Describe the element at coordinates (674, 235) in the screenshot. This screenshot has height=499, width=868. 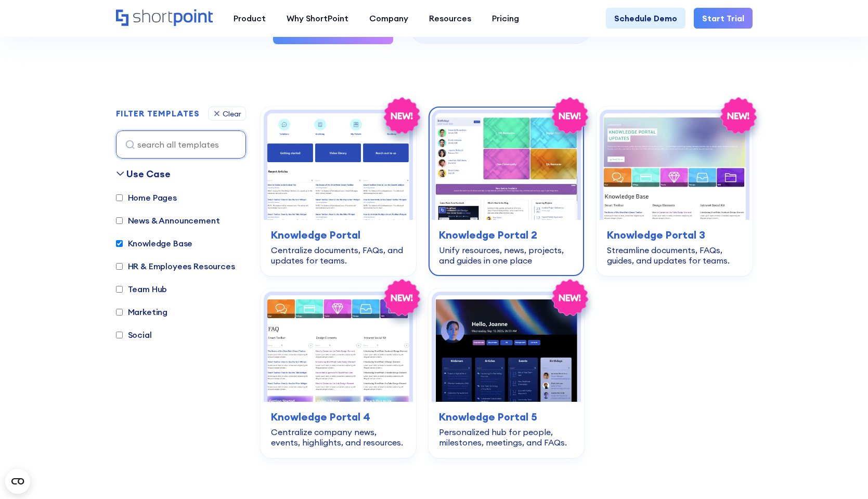
I see `h3: Knowledge Portal 3` at that location.